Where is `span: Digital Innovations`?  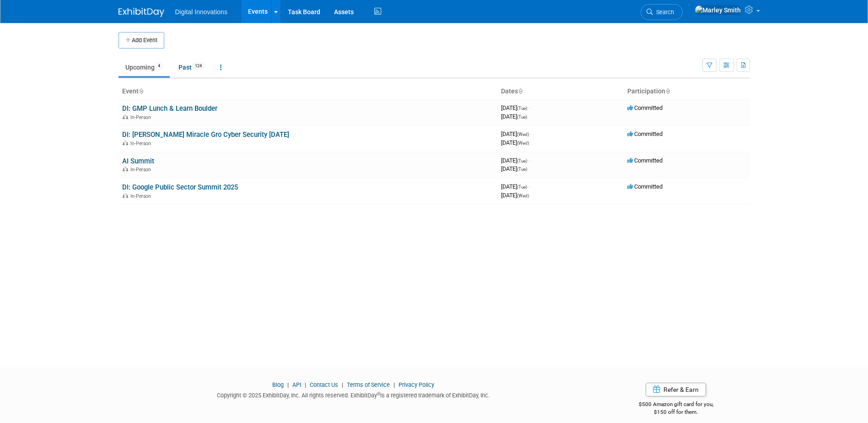 span: Digital Innovations is located at coordinates (201, 12).